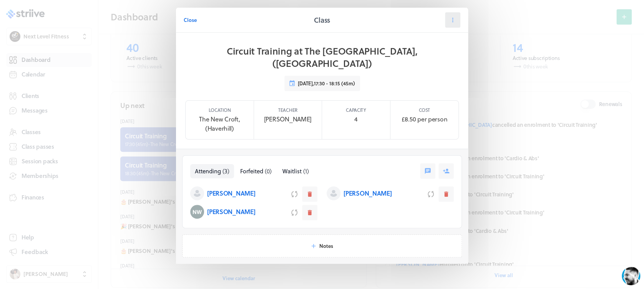 Image resolution: width=644 pixels, height=289 pixels. Describe the element at coordinates (322, 20) in the screenshot. I see `h2: Class` at that location.